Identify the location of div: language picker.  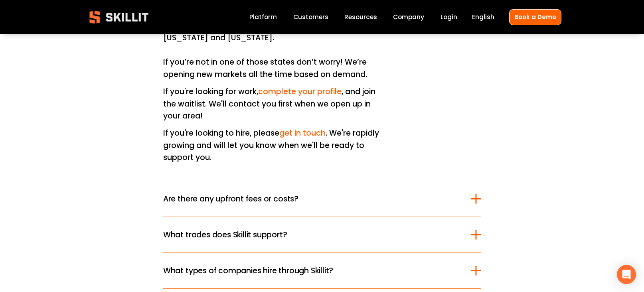
(483, 17).